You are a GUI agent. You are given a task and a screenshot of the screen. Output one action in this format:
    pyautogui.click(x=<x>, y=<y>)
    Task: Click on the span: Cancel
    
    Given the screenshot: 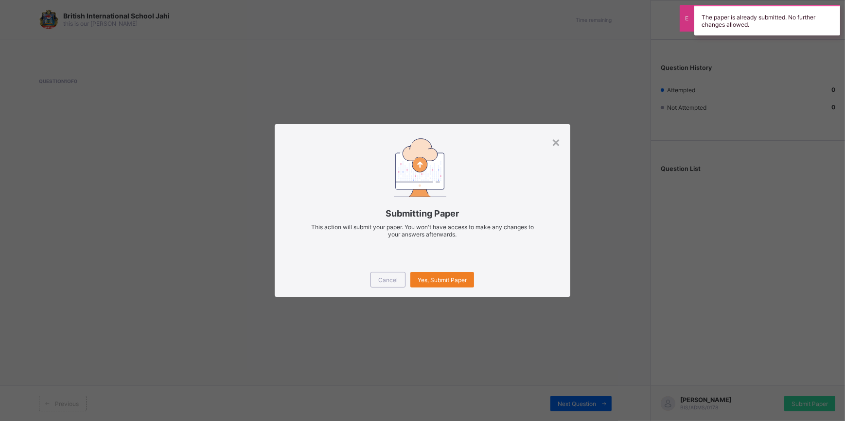 What is the action you would take?
    pyautogui.click(x=388, y=280)
    